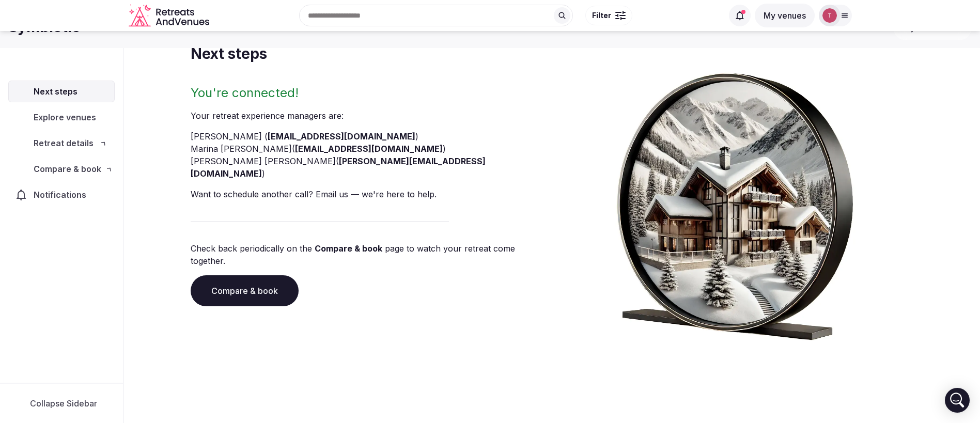 The width and height of the screenshot is (980, 423). What do you see at coordinates (369, 194) in the screenshot?
I see `p: Want to schedule another call? Email us — we're here to help.` at bounding box center [369, 194].